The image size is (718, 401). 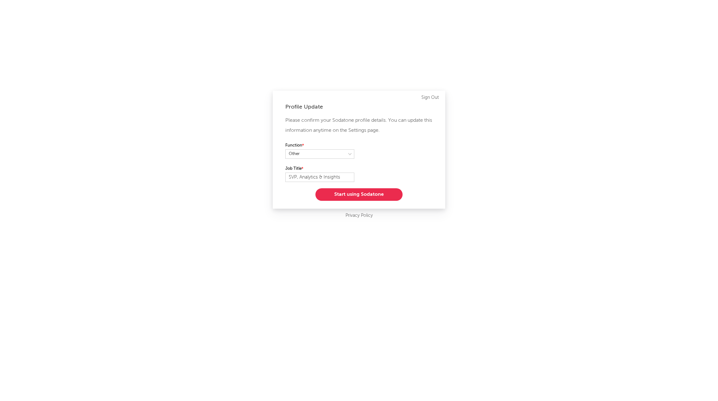 What do you see at coordinates (320, 146) in the screenshot?
I see `label: Function` at bounding box center [320, 146].